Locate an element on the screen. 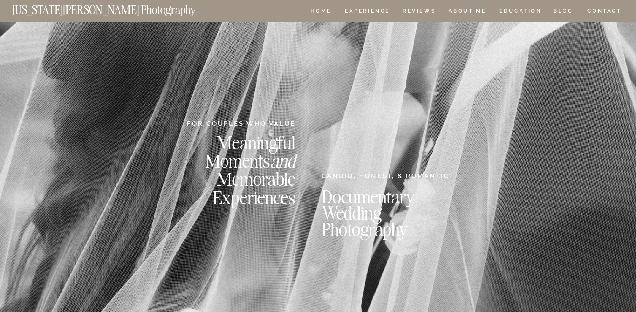 This screenshot has height=312, width=636. nav: EDUCATION is located at coordinates (521, 12).